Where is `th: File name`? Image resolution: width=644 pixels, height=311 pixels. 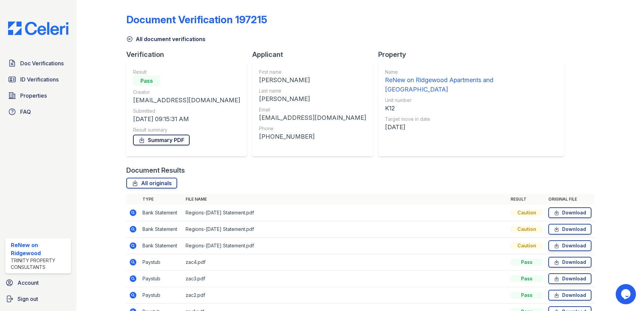
th: File name is located at coordinates (345, 199).